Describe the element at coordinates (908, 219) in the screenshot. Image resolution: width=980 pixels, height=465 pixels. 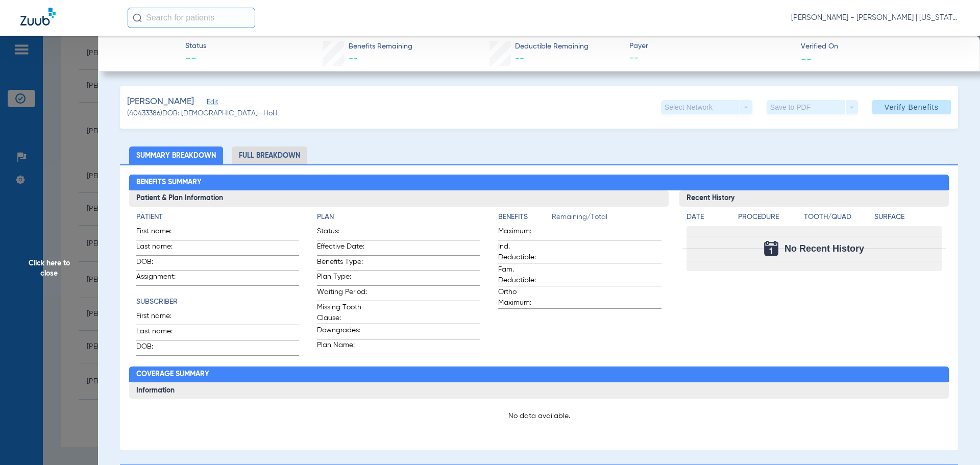
I see `app-breakdown-title: Surface` at that location.